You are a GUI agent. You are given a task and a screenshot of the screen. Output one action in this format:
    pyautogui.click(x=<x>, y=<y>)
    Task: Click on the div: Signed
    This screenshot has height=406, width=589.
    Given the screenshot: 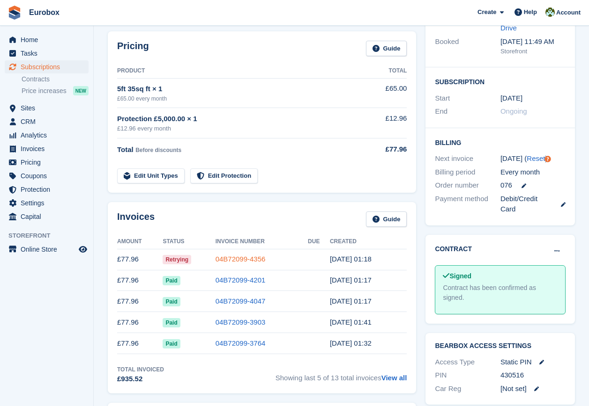 What is the action you would take?
    pyautogui.click(x=500, y=276)
    